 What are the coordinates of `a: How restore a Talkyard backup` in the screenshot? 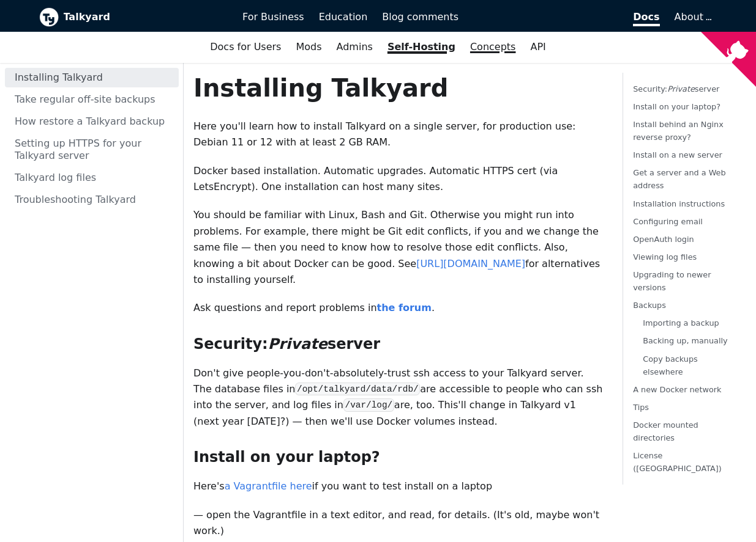 It's located at (92, 122).